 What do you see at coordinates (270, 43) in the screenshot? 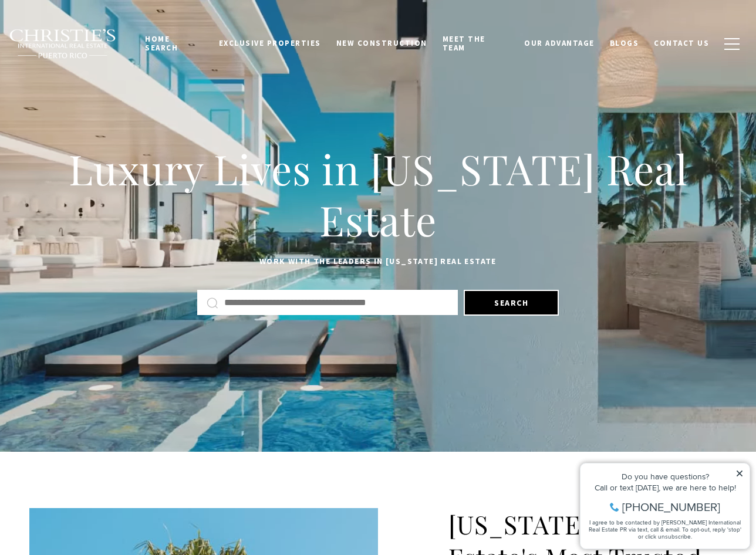
I see `span: Exclusive Properties` at bounding box center [270, 43].